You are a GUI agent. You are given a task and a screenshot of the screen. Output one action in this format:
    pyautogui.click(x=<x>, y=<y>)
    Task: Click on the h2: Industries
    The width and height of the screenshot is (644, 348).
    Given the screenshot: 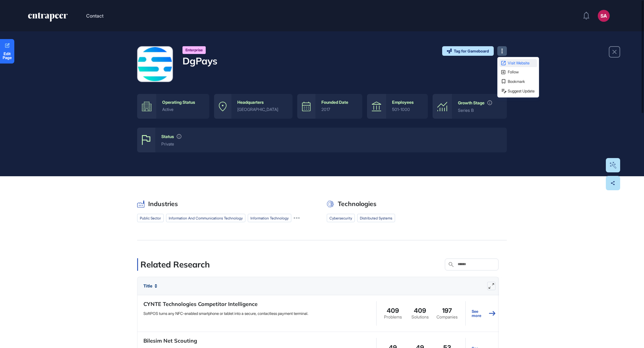 What is the action you would take?
    pyautogui.click(x=163, y=204)
    